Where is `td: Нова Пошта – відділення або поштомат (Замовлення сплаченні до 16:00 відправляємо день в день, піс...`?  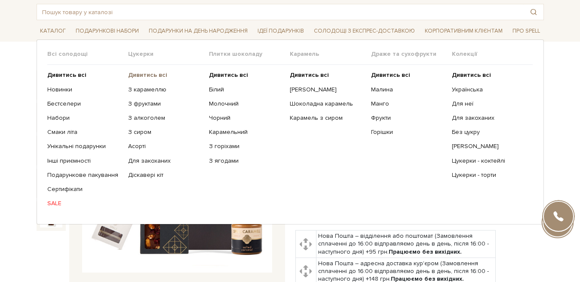 td: Нова Пошта – відділення або поштомат (Замовлення сплаченні до 16:00 відправляємо день в день, піс... is located at coordinates (405, 245).